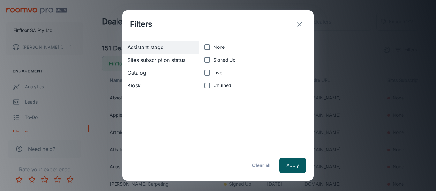 The width and height of the screenshot is (436, 191). I want to click on div: Kiosk, so click(160, 85).